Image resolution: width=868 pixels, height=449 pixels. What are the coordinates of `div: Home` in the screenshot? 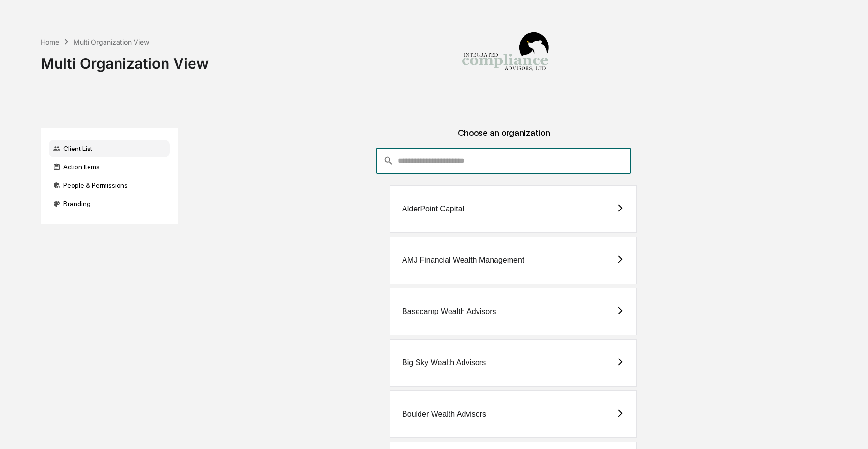 It's located at (50, 41).